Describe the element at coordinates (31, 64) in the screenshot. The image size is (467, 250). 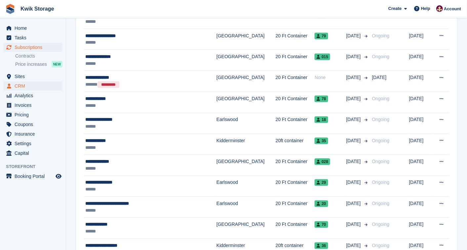
I see `span: Price increases` at that location.